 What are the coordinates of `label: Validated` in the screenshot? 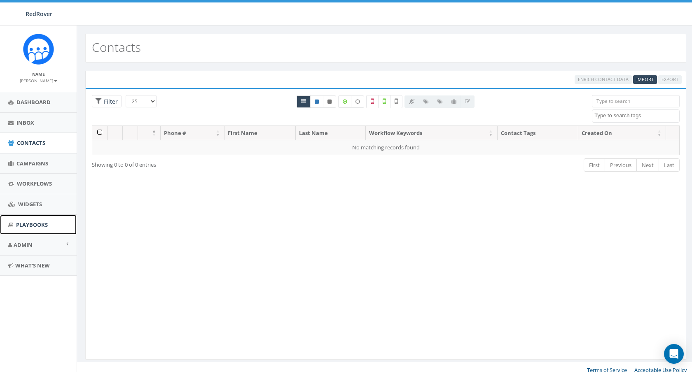 It's located at (384, 102).